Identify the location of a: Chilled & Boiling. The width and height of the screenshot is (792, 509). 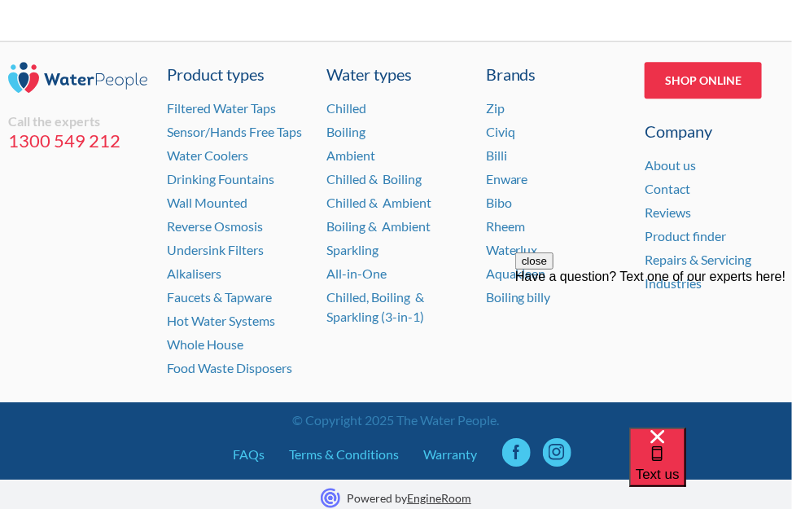
(374, 178).